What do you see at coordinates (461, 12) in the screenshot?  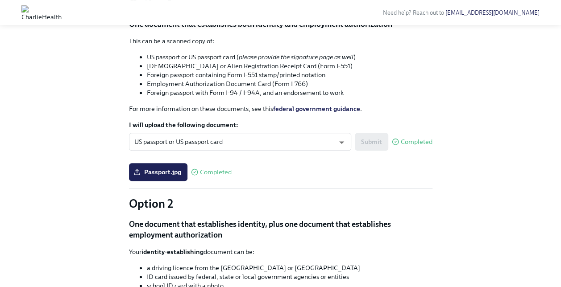 I see `span: Need help? Reach out to` at bounding box center [461, 12].